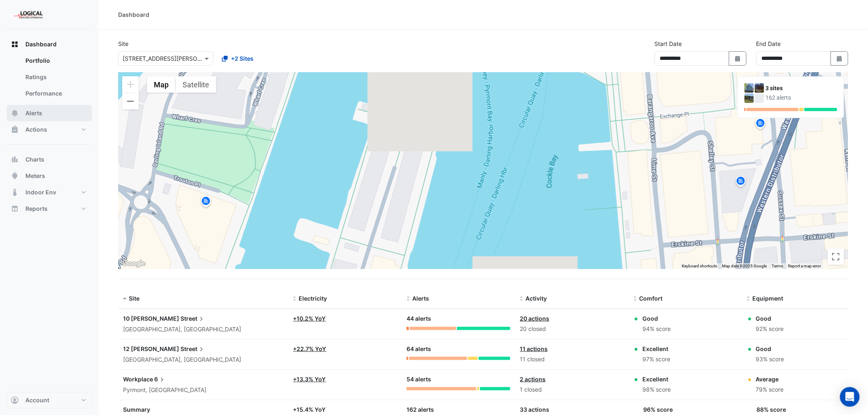 The height and width of the screenshot is (415, 868). What do you see at coordinates (41, 193) in the screenshot?
I see `span: Indoor Env` at bounding box center [41, 193].